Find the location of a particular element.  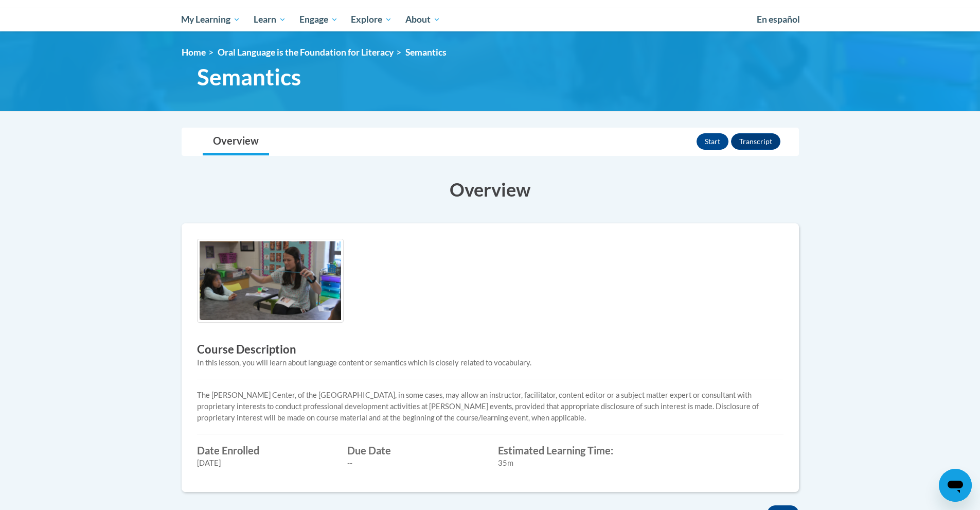

div: Main menu is located at coordinates (490, 19).